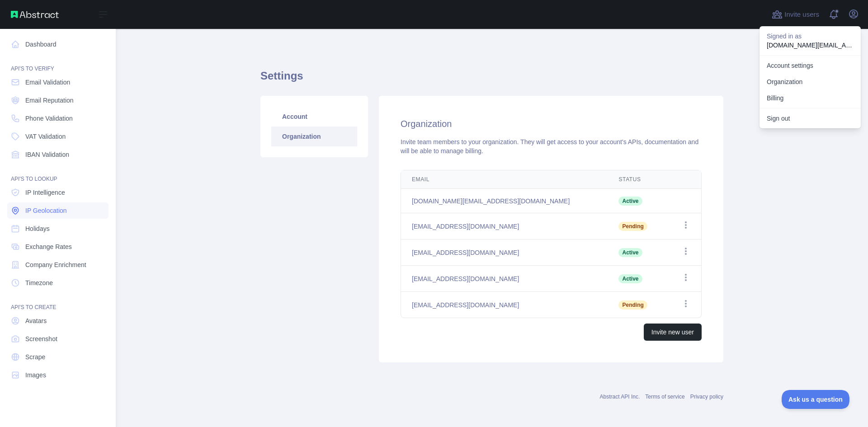 The image size is (868, 427). Describe the element at coordinates (551, 124) in the screenshot. I see `h2: Organization` at that location.